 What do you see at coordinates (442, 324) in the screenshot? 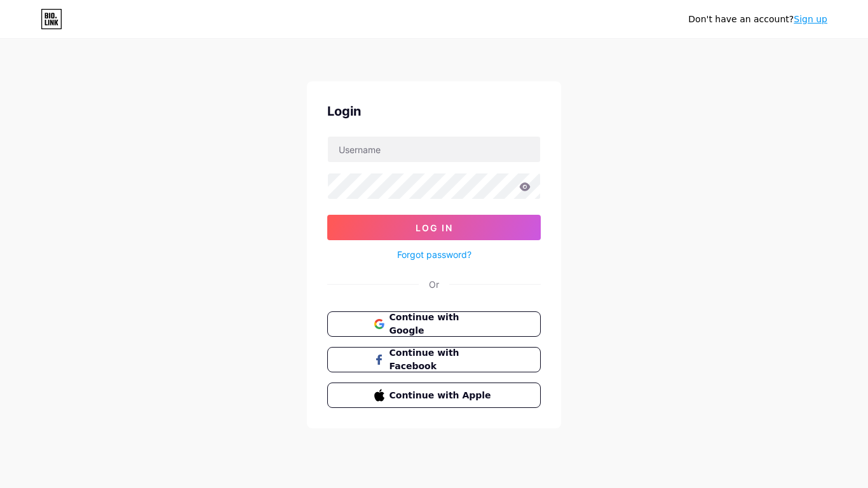
I see `span: Continue with Google` at bounding box center [442, 324].